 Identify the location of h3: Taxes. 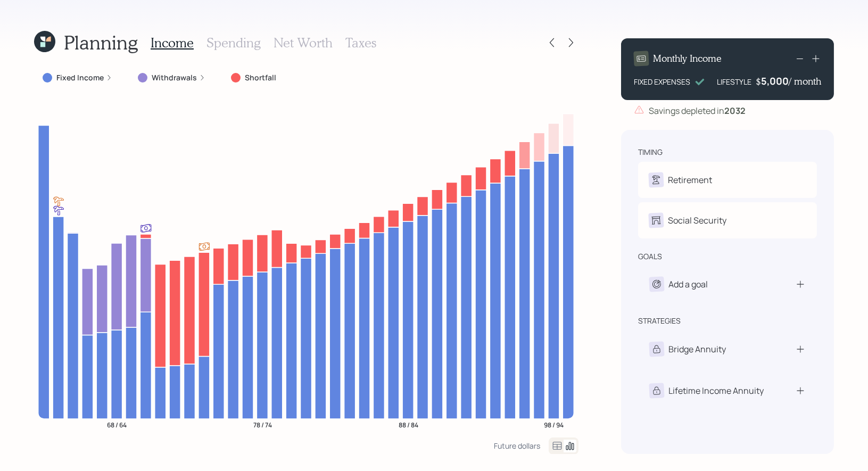
(360, 43).